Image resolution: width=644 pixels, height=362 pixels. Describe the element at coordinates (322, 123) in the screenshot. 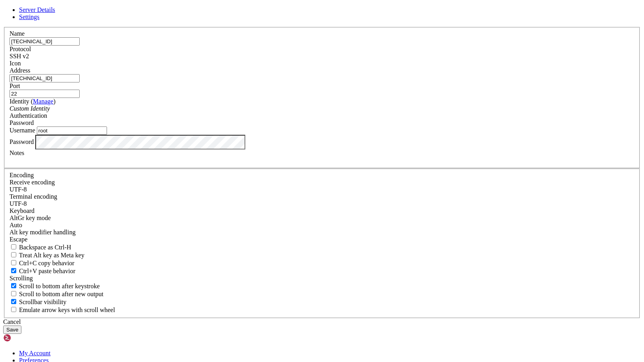

I see `div: Password` at that location.